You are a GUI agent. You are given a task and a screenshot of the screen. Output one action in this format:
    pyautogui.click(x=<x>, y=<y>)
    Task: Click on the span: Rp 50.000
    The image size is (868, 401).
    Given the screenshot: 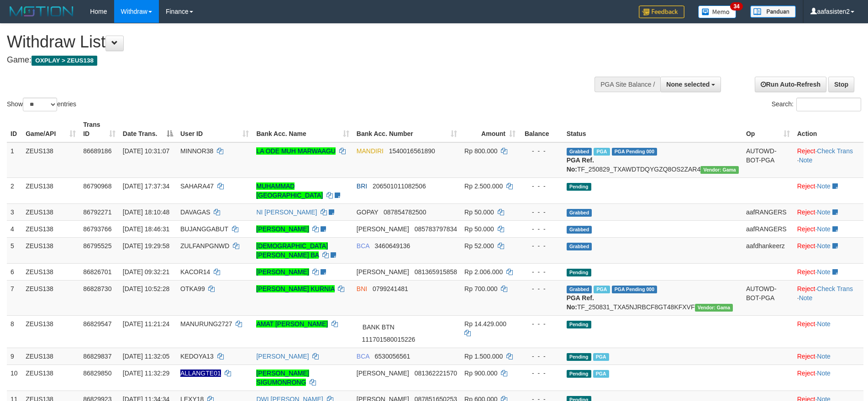 What is the action you would take?
    pyautogui.click(x=478, y=213)
    